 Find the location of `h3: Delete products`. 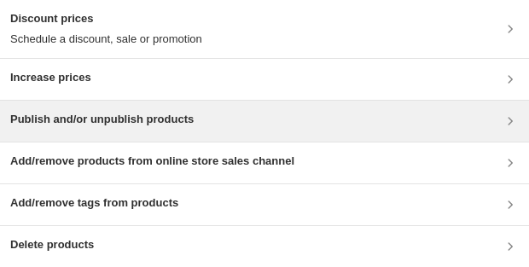

h3: Delete products is located at coordinates (52, 245).